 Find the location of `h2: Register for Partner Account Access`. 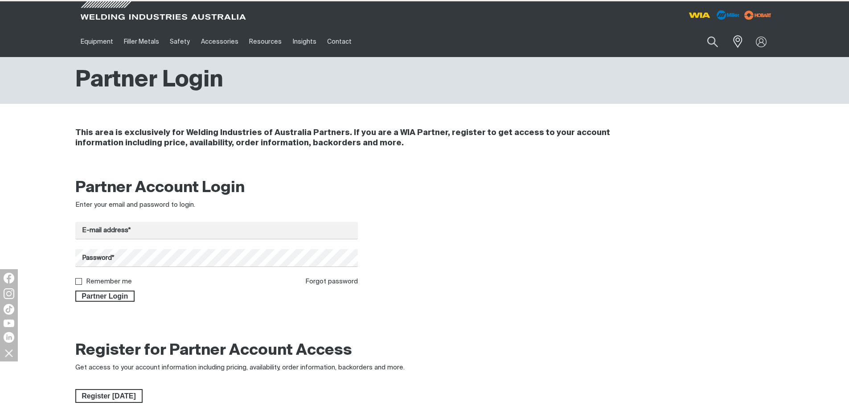

h2: Register for Partner Account Access is located at coordinates (213, 351).